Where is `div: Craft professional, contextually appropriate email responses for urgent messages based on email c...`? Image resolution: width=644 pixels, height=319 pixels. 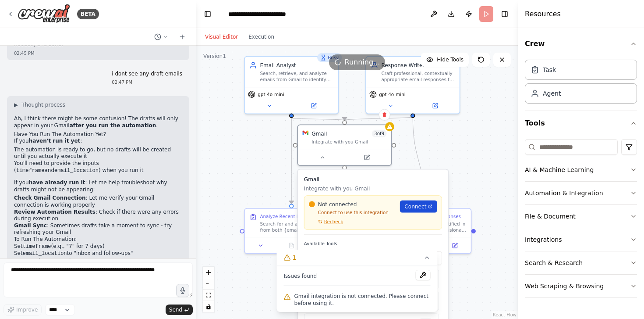 div: Craft professional, contextually appropriate email responses for urgent messages based on email c... is located at coordinates (418, 76).